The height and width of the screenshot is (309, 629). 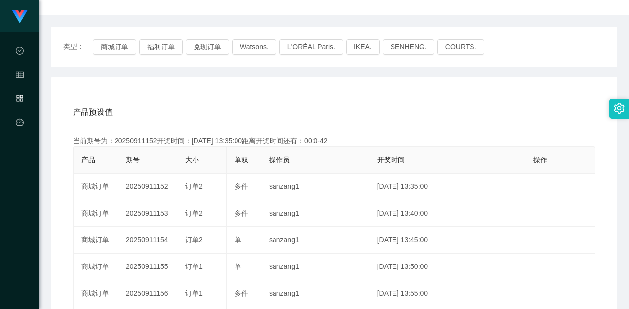 What do you see at coordinates (93, 112) in the screenshot?
I see `span: 产品预设值` at bounding box center [93, 112].